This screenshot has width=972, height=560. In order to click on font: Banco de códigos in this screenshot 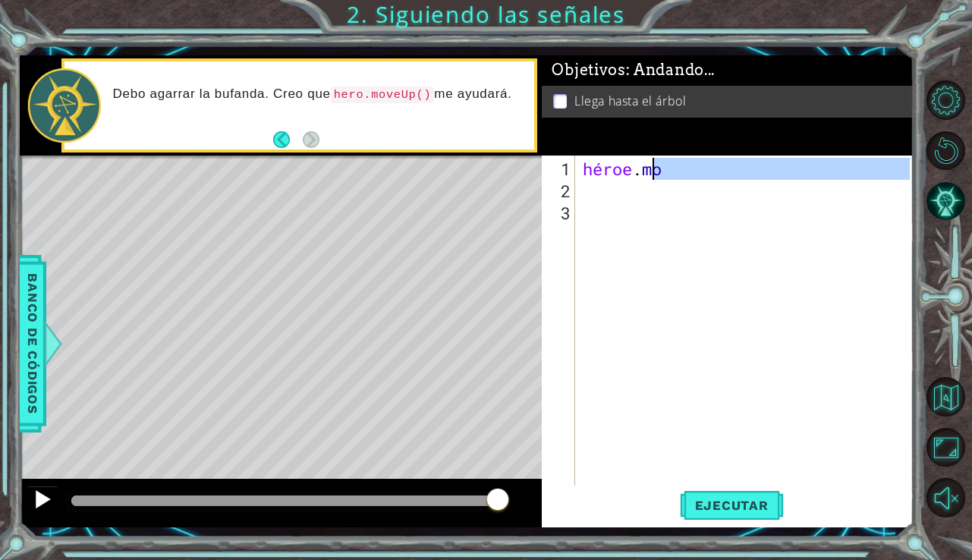, I will do `click(32, 343)`.